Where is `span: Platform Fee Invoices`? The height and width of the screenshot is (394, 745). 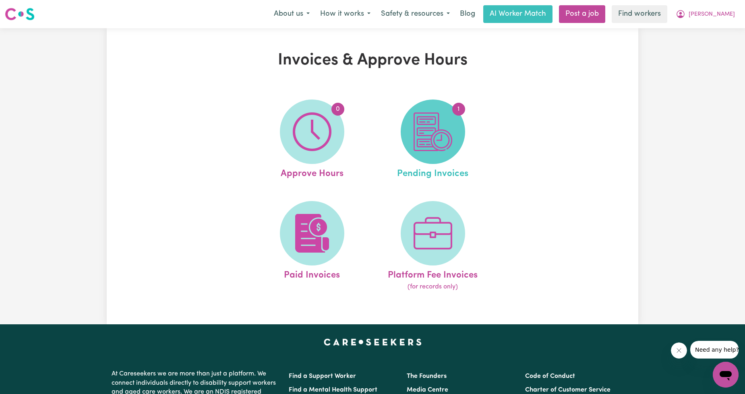
span: Platform Fee Invoices is located at coordinates (433, 274).